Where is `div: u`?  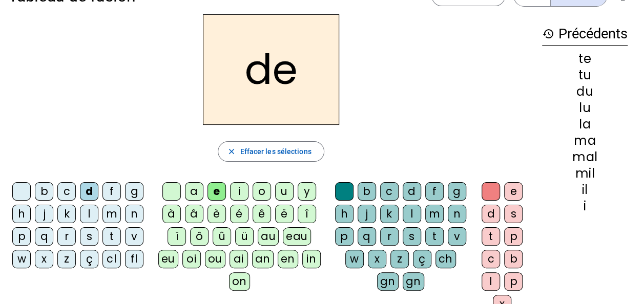
div: u is located at coordinates (285, 192).